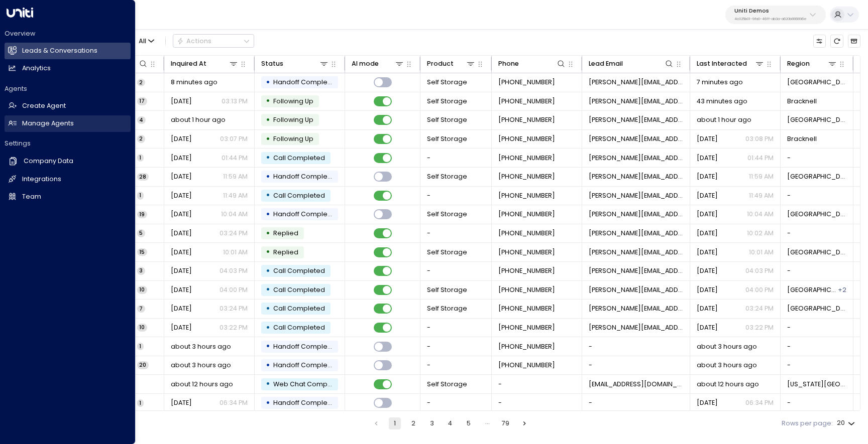 The height and width of the screenshot is (444, 868). Describe the element at coordinates (205, 64) in the screenshot. I see `div: Inquired At` at that location.